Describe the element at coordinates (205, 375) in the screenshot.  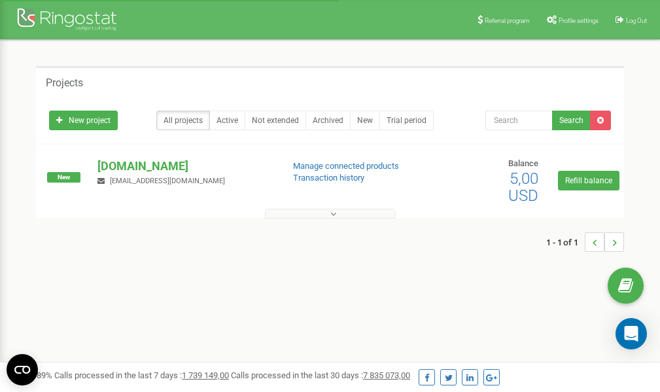
I see `u: 1 739 149,00` at that location.